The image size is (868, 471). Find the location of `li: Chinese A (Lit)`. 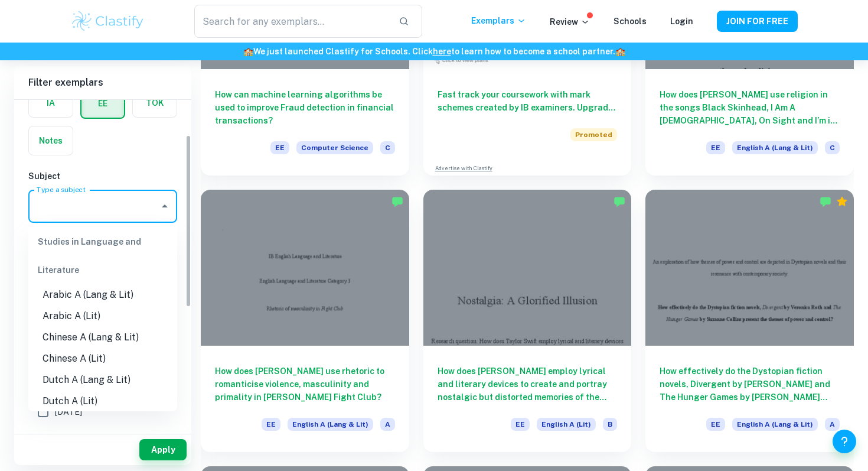

li: Chinese A (Lit) is located at coordinates (103, 359).